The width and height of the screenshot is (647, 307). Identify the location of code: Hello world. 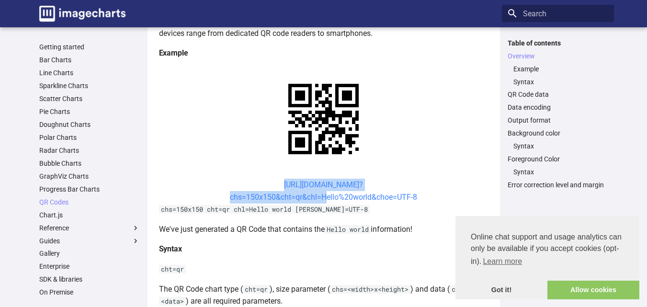
(348, 229).